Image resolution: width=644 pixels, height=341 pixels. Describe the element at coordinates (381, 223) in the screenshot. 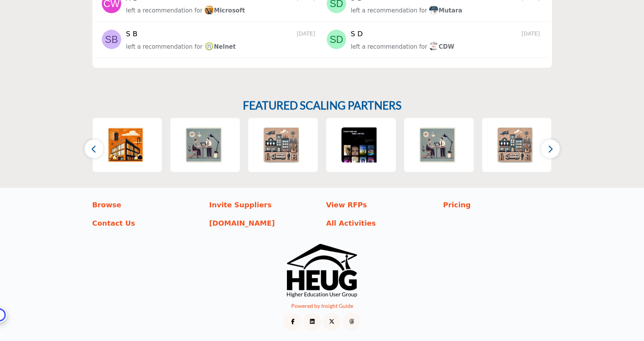

I see `a: All Activities` at that location.